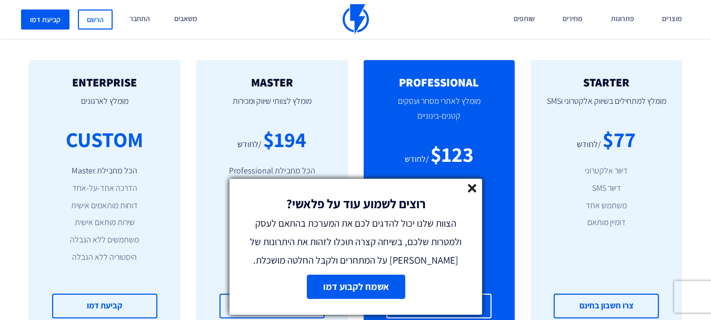 The height and width of the screenshot is (320, 711). I want to click on li: דיוור SMS, so click(606, 188).